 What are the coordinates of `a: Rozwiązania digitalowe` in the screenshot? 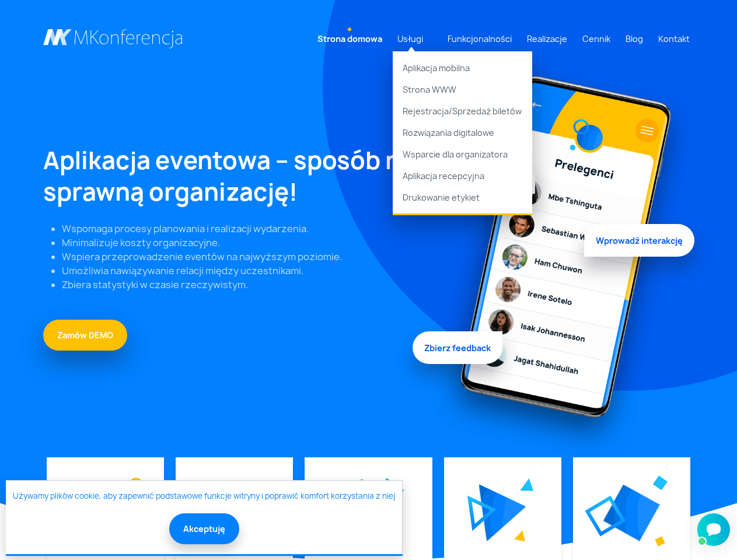 It's located at (463, 133).